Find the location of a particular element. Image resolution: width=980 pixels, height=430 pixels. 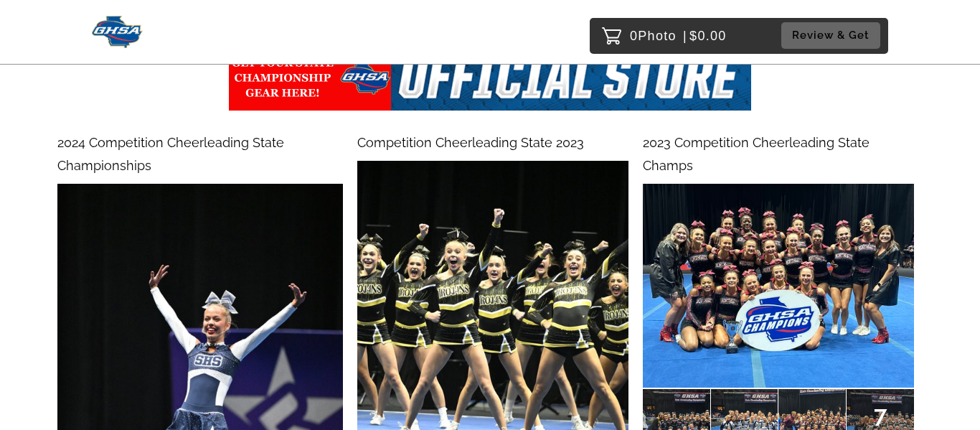

span: 7 is located at coordinates (880, 415).